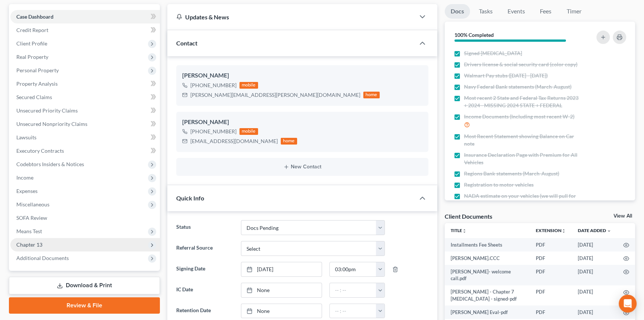  What do you see at coordinates (30, 244) in the screenshot?
I see `span: Chapter 13` at bounding box center [30, 244].